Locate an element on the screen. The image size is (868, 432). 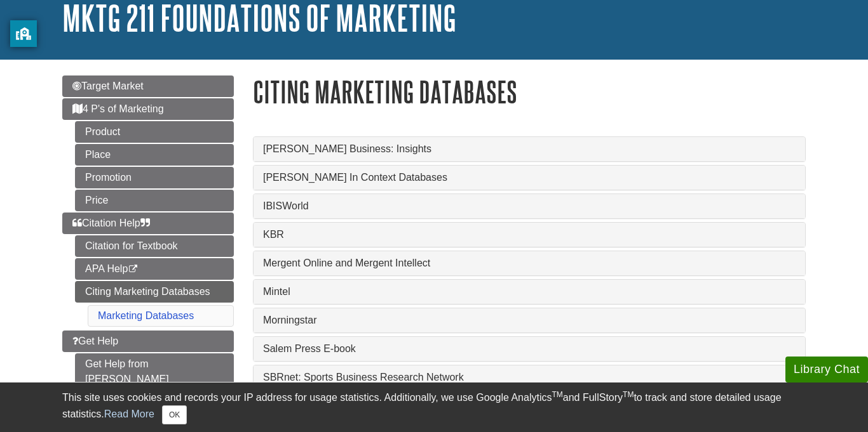
a: Mintel is located at coordinates (529, 292).